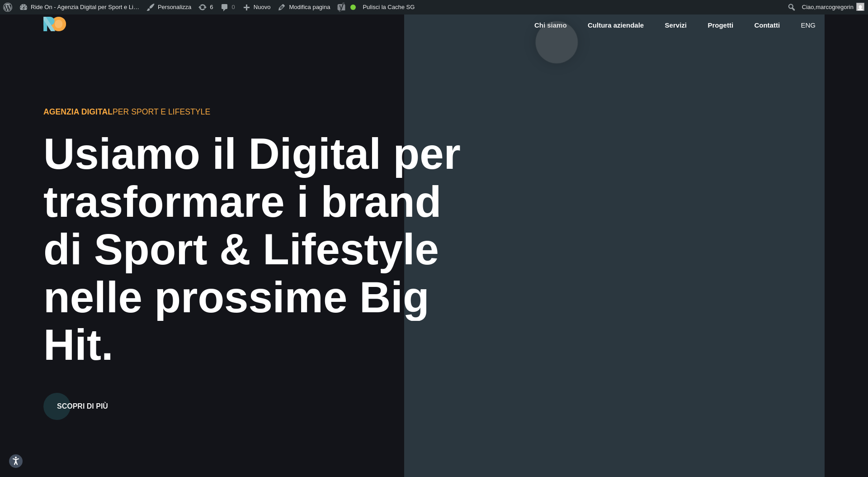 The width and height of the screenshot is (868, 477). Describe the element at coordinates (834, 7) in the screenshot. I see `span: marcogregorin` at that location.